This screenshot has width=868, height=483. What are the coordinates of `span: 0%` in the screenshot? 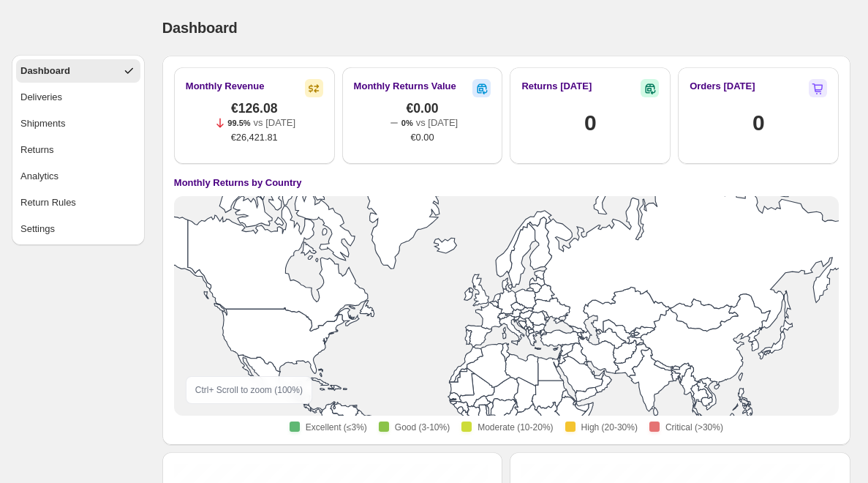 It's located at (408, 123).